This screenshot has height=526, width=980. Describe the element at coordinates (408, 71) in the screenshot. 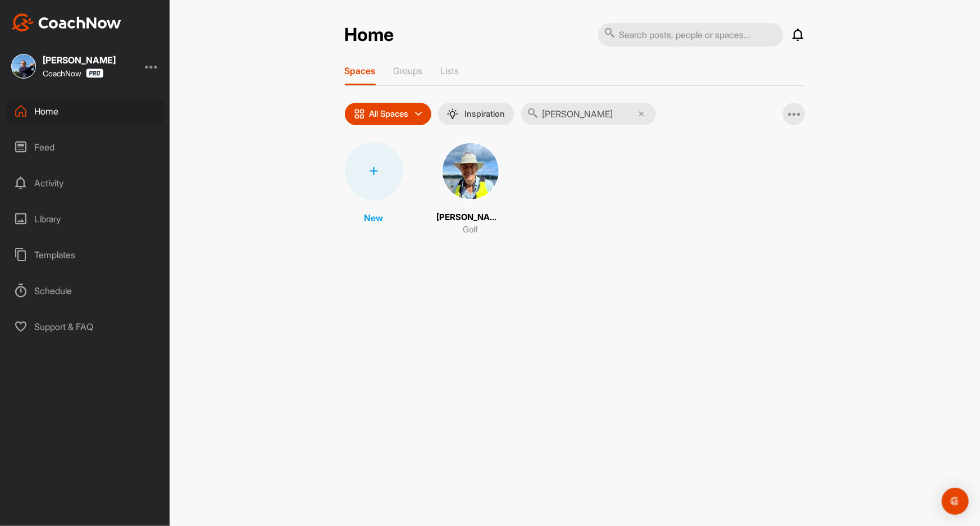

I see `p: Groups` at that location.